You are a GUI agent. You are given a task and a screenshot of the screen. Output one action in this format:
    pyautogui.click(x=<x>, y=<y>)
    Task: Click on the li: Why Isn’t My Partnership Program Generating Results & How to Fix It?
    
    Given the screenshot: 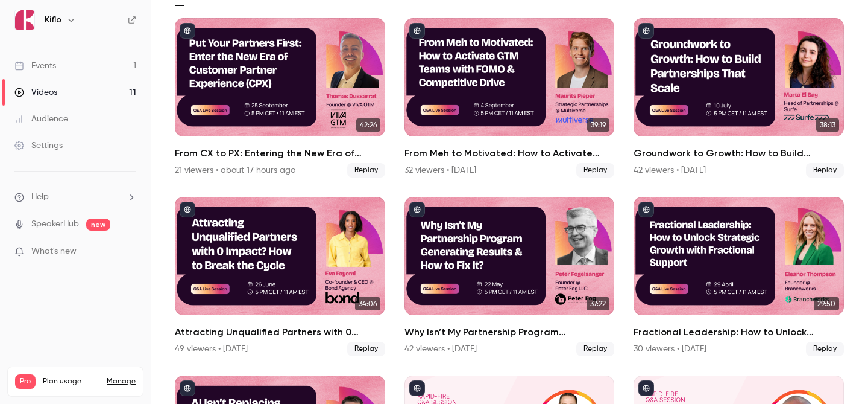 What is the action you would take?
    pyautogui.click(x=509, y=276)
    